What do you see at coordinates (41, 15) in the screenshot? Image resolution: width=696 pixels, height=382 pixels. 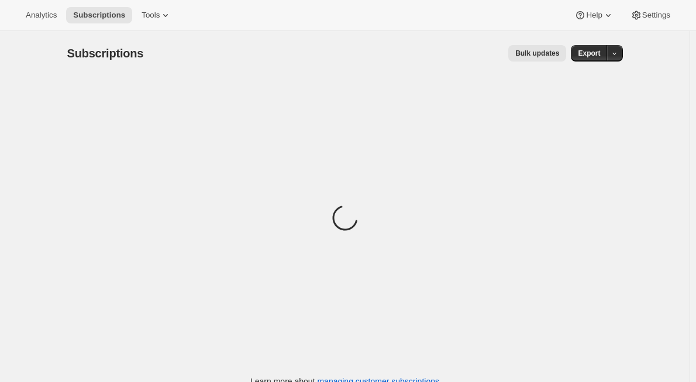 I see `span: Analytics` at bounding box center [41, 15].